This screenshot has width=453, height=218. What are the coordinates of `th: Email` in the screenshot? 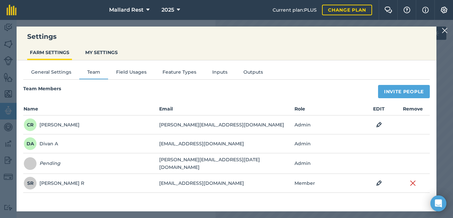 It's located at (227, 110).